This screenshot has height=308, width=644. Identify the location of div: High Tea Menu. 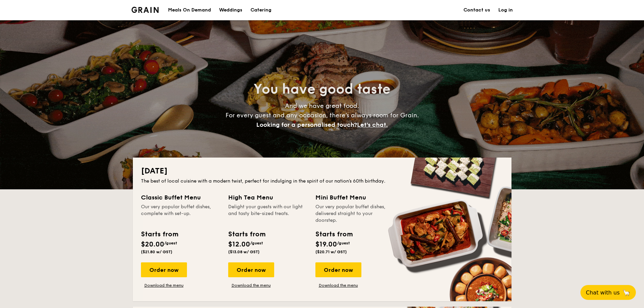
(268, 198).